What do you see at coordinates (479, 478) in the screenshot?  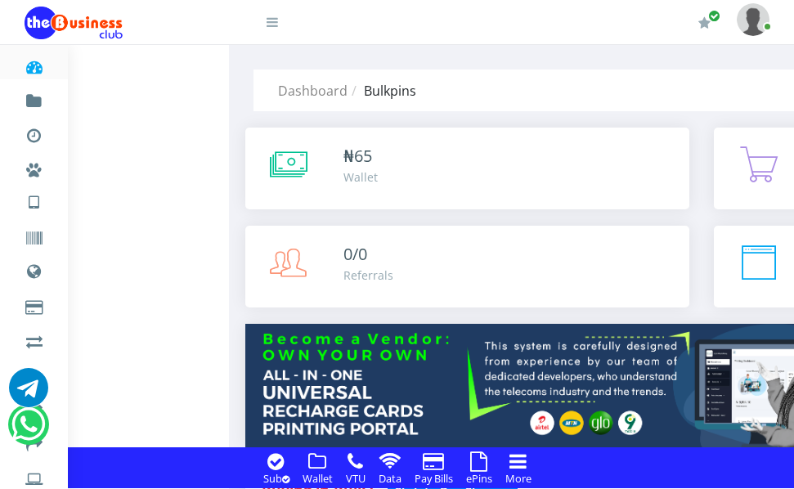 I see `small: ePins` at bounding box center [479, 478].